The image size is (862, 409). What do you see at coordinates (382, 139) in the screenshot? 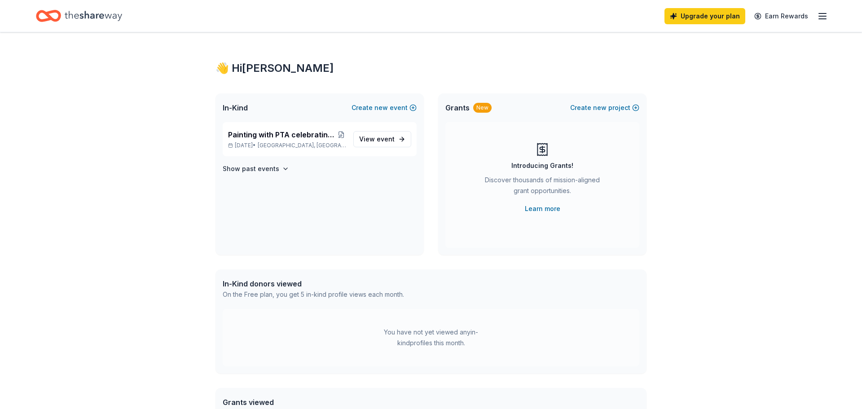
I see `a: View event` at bounding box center [382, 139].